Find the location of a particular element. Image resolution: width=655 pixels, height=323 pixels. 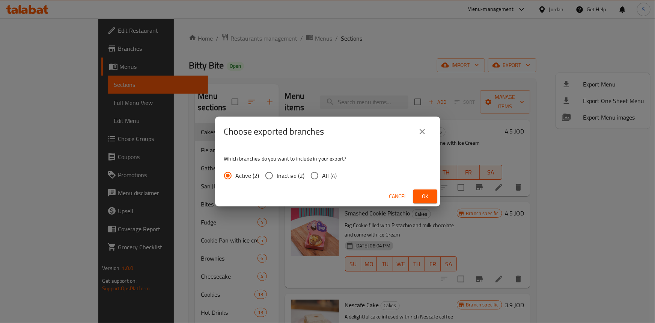

span: Active (2) is located at coordinates (247, 175).